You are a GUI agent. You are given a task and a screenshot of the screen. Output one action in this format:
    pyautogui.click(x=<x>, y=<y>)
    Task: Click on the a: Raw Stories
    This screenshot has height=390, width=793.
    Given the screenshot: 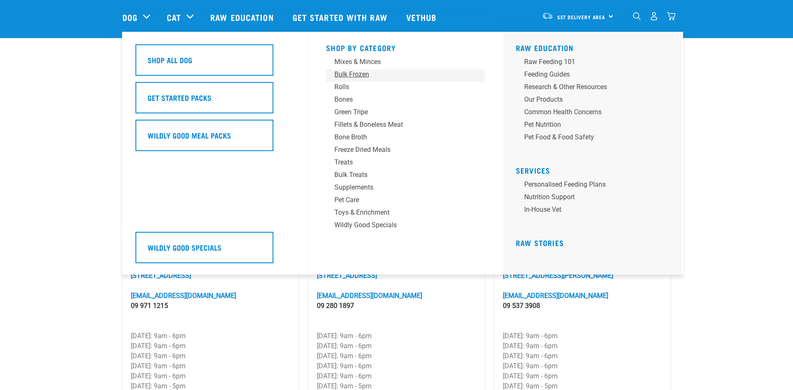 What is the action you would take?
    pyautogui.click(x=540, y=243)
    